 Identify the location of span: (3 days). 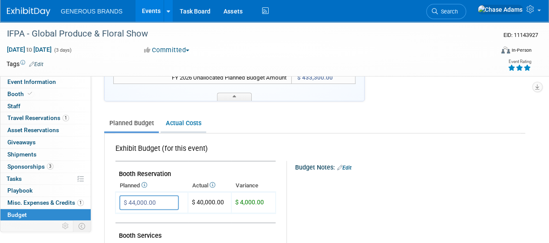
(63, 50).